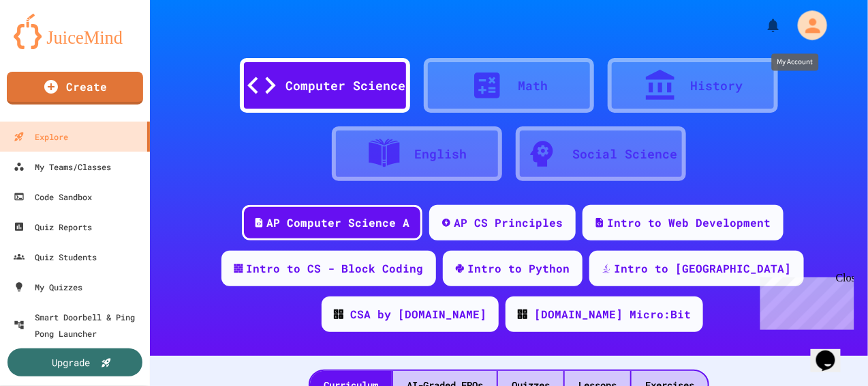  What do you see at coordinates (50, 45) in the screenshot?
I see `div: Chat with us now!Close` at bounding box center [50, 45].